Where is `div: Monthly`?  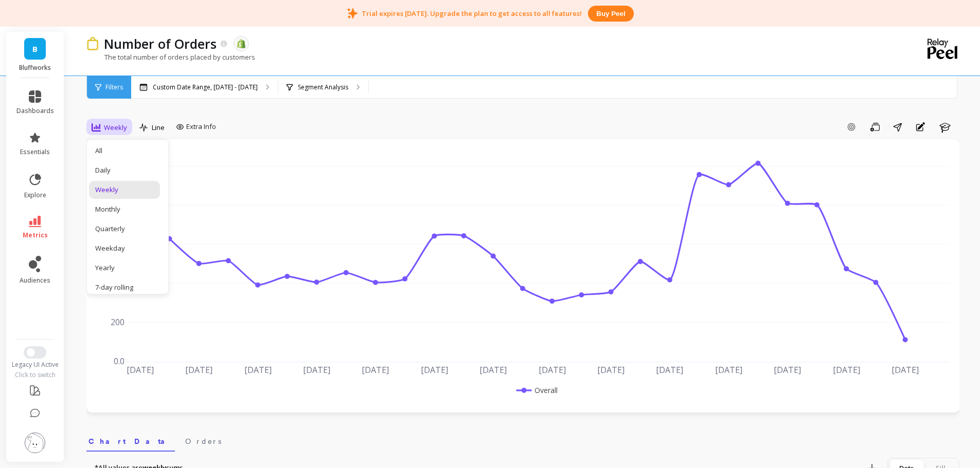
div: Monthly is located at coordinates (124, 209).